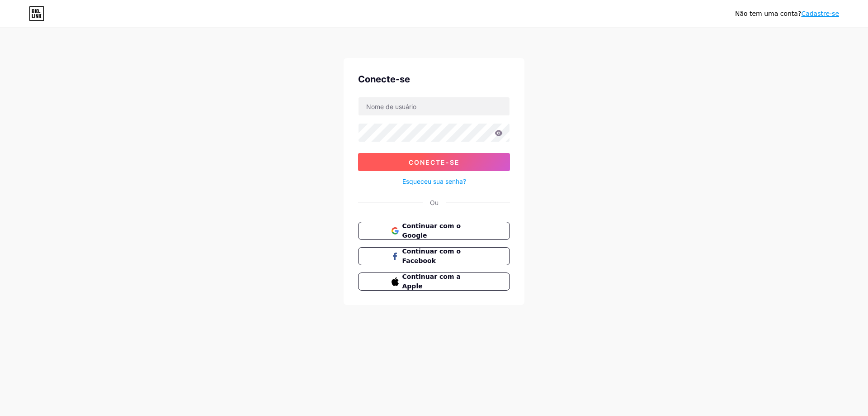 The image size is (868, 416). I want to click on button: Continuar com a Apple, so click(434, 281).